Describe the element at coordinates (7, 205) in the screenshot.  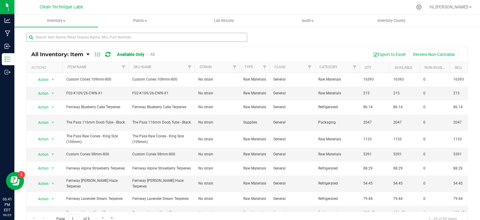
I see `p: 06:41 PM EDT` at that location.